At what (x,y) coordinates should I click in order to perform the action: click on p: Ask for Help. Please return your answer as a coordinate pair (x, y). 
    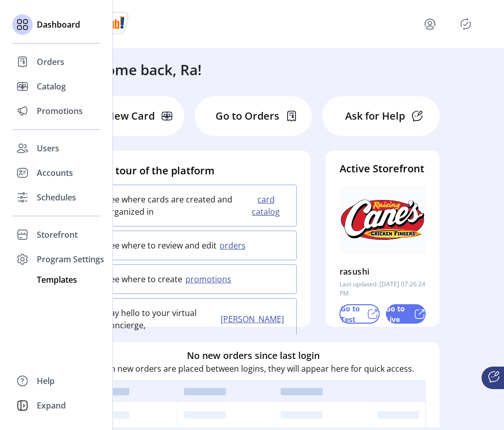
    Looking at the image, I should click on (375, 116).